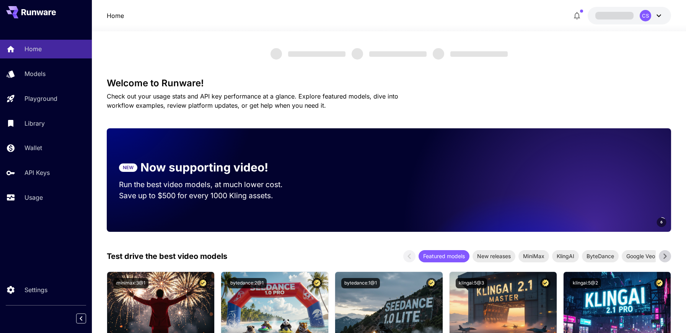 The image size is (686, 333). I want to click on button: bytedance:1@1, so click(360, 283).